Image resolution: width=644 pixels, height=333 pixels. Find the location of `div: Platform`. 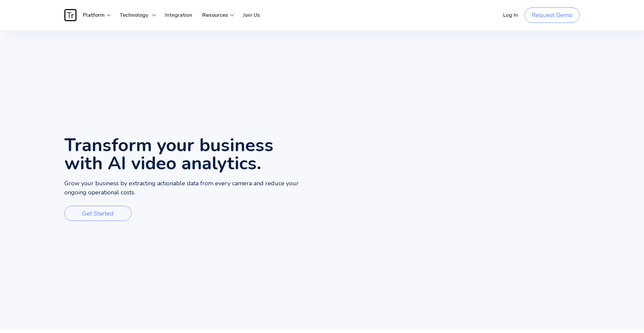

div: Platform is located at coordinates (94, 15).